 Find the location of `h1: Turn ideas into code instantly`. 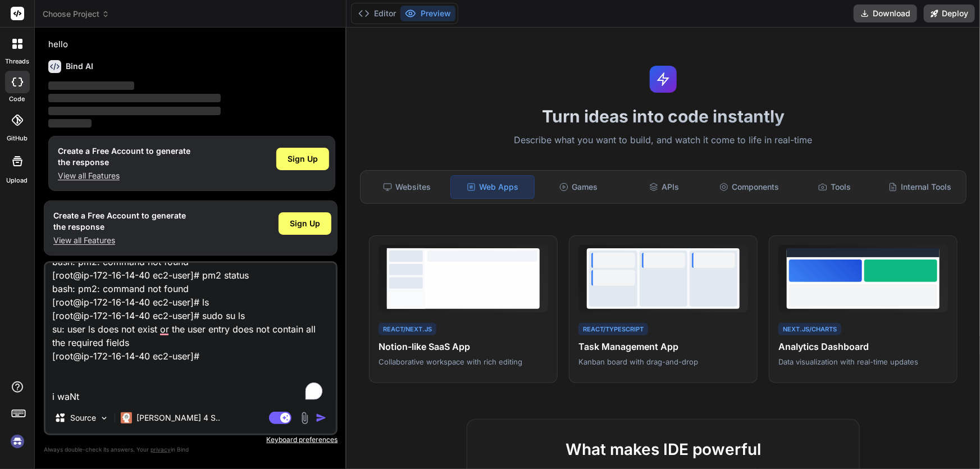

h1: Turn ideas into code instantly is located at coordinates (663, 116).